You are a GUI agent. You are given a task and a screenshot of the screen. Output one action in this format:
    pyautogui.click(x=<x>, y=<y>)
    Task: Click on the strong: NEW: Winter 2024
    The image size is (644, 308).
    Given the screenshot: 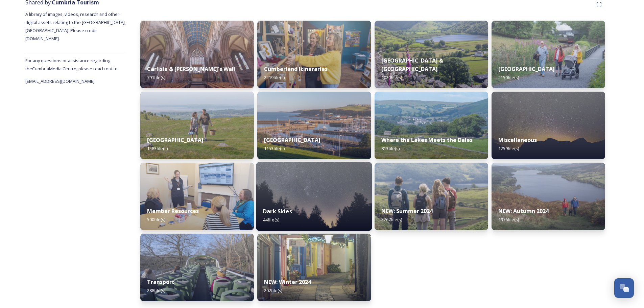 What is the action you would take?
    pyautogui.click(x=287, y=282)
    